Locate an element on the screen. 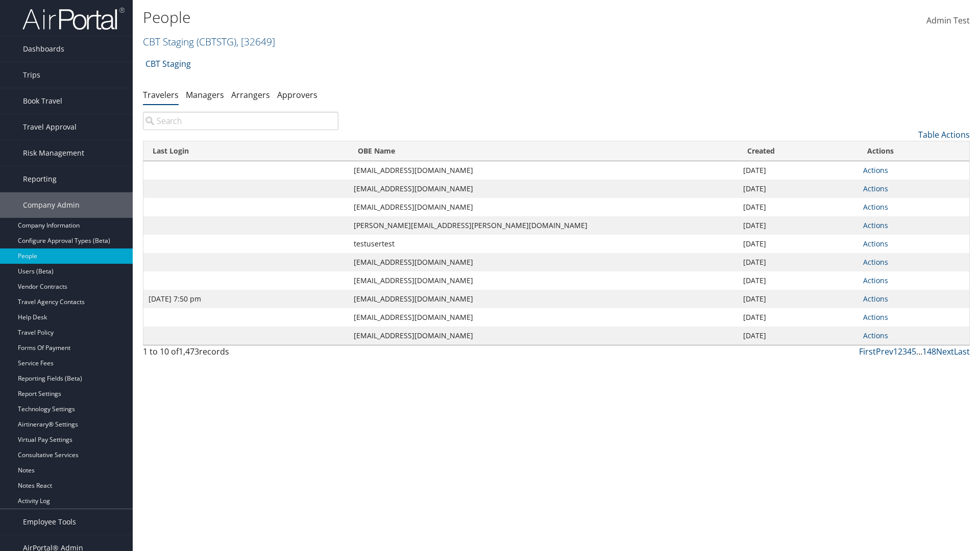 The height and width of the screenshot is (551, 980). a: Approvers is located at coordinates (297, 95).